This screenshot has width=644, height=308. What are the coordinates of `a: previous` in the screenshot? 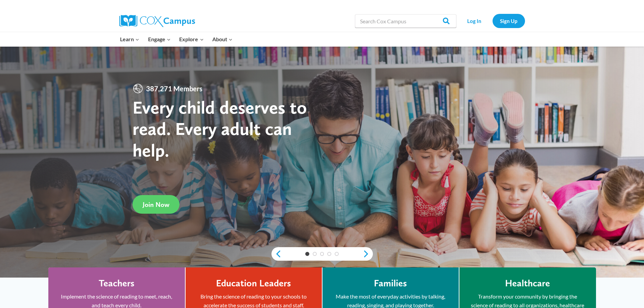 It's located at (276, 254).